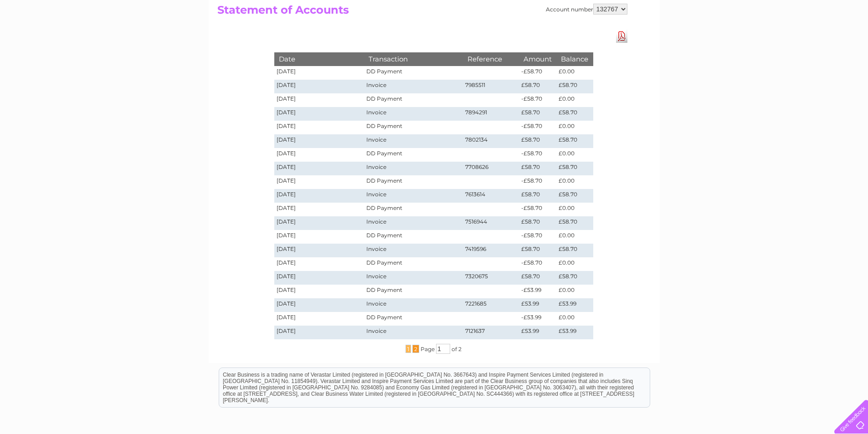 The height and width of the screenshot is (434, 868). What do you see at coordinates (537, 59) in the screenshot?
I see `th: Amount` at bounding box center [537, 59].